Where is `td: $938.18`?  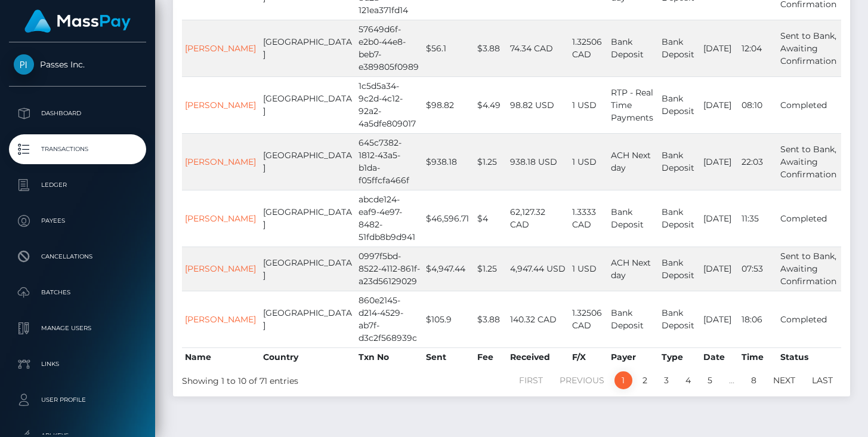
td: $938.18 is located at coordinates (449, 162).